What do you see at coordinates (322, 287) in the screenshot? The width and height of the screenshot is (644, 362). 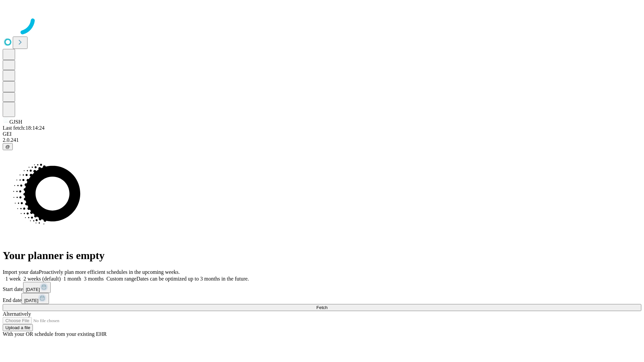 I see `div: Start date` at bounding box center [322, 287].